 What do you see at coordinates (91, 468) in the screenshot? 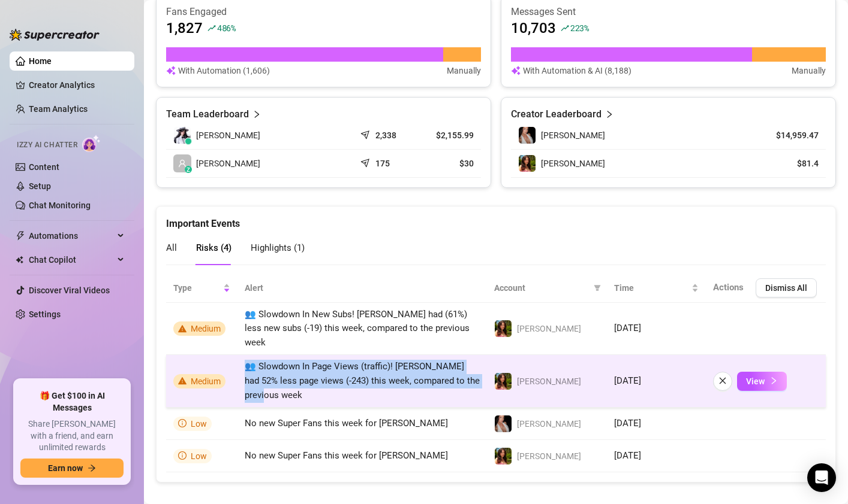
I see `span: arrow-right` at bounding box center [91, 468].